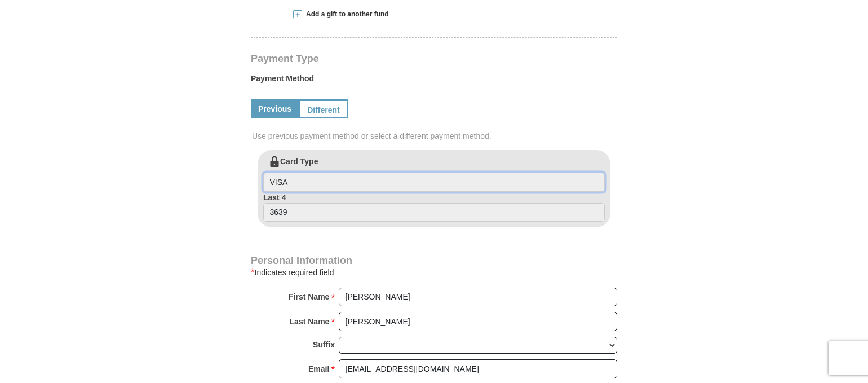 The image size is (868, 383). What do you see at coordinates (434, 272) in the screenshot?
I see `div: Indicates required field` at bounding box center [434, 272].